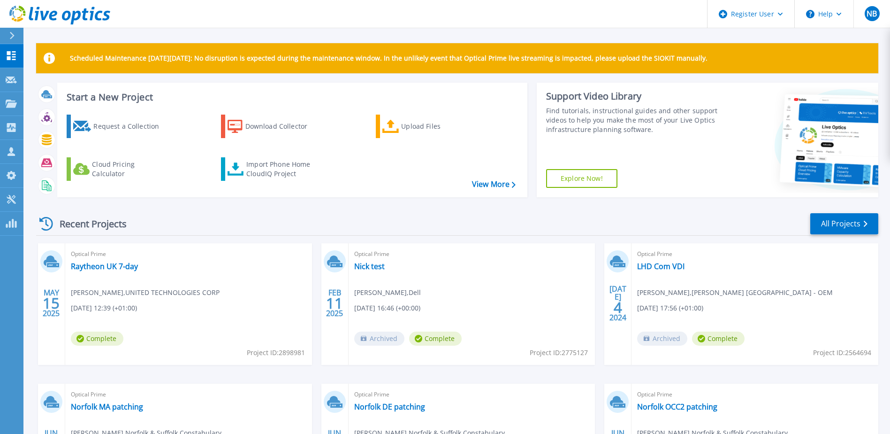 This screenshot has height=434, width=890. I want to click on span: Project ID: 2898981, so click(276, 352).